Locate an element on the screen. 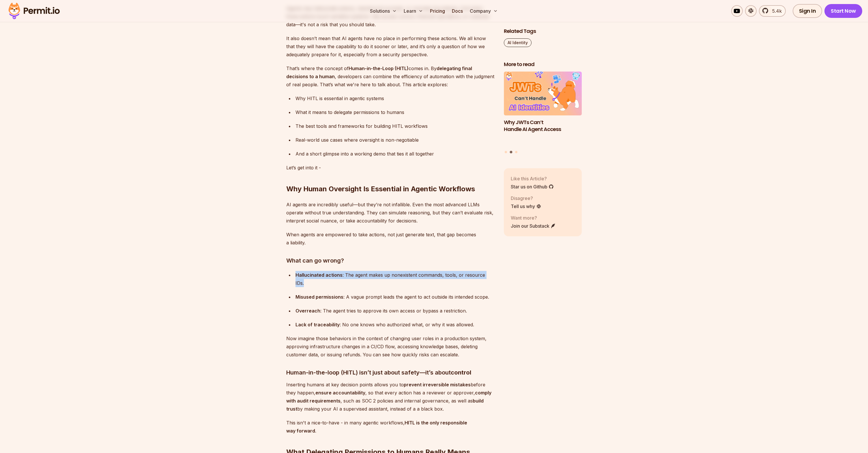 This screenshot has height=453, width=868. a: Tell us why is located at coordinates (526, 206).